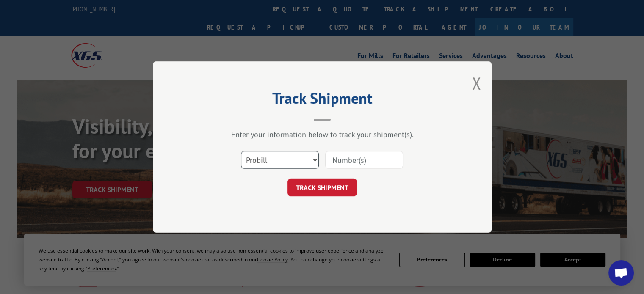 The width and height of the screenshot is (644, 294). Describe the element at coordinates (477, 83) in the screenshot. I see `button: Close modal` at that location.